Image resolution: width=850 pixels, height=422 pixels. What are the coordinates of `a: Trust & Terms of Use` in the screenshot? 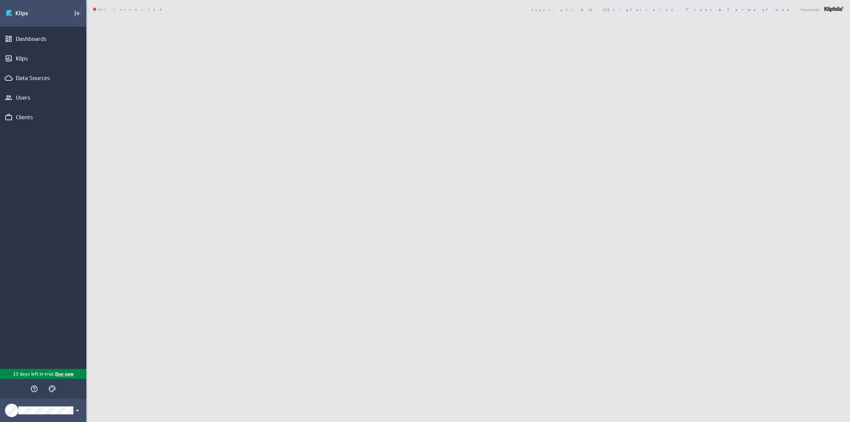 It's located at (739, 10).